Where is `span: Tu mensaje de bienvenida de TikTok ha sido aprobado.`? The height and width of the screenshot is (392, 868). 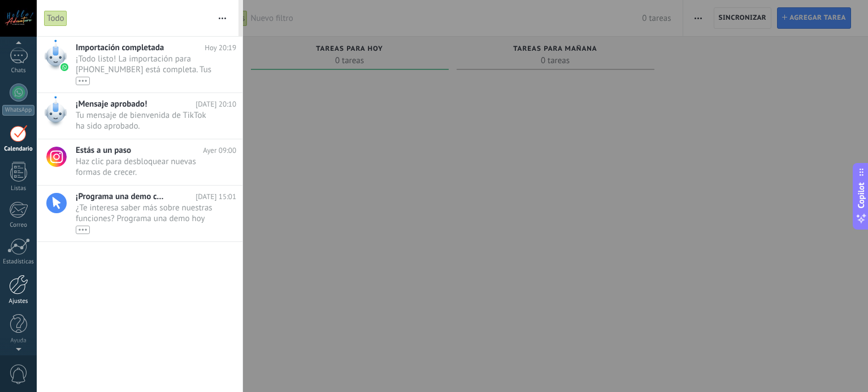
span: Tu mensaje de bienvenida de TikTok ha sido aprobado. is located at coordinates (145, 121).